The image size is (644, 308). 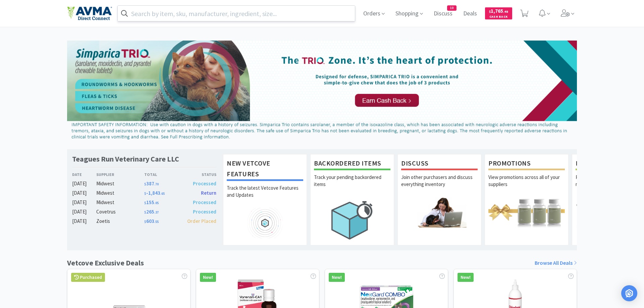 I want to click on span: . 37, so click(x=156, y=212).